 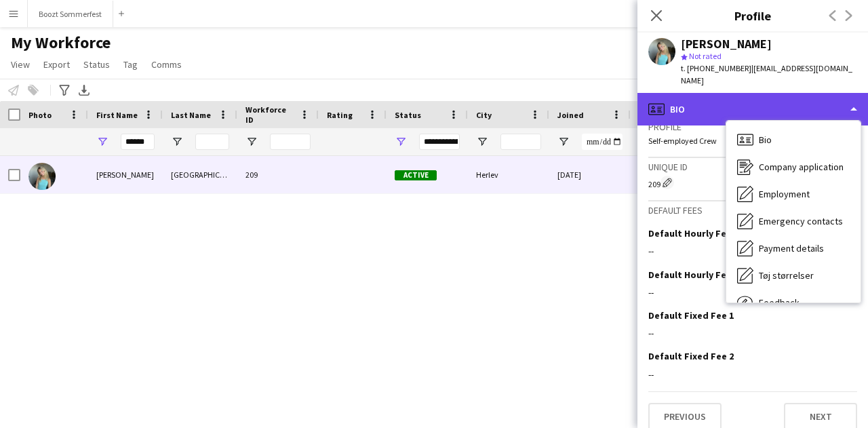 I want to click on a: Tag, so click(x=130, y=64).